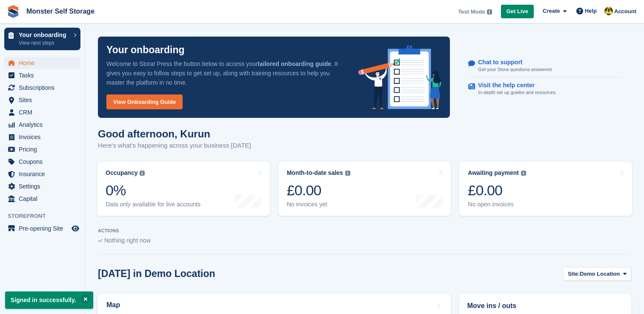 The height and width of the screenshot is (314, 644). I want to click on span: Create, so click(551, 11).